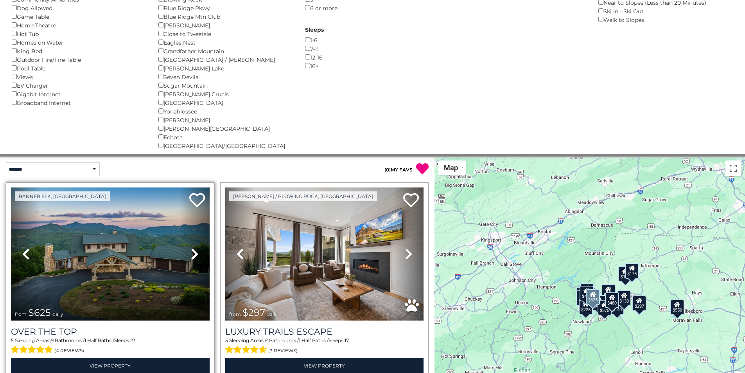  I want to click on div: Hot Tub, so click(79, 34).